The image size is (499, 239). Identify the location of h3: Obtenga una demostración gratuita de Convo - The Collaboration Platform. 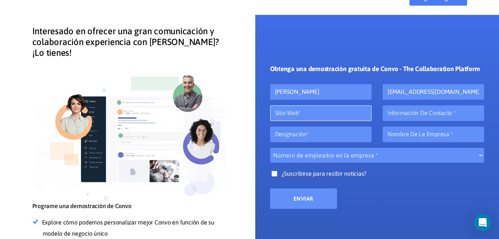
(375, 72).